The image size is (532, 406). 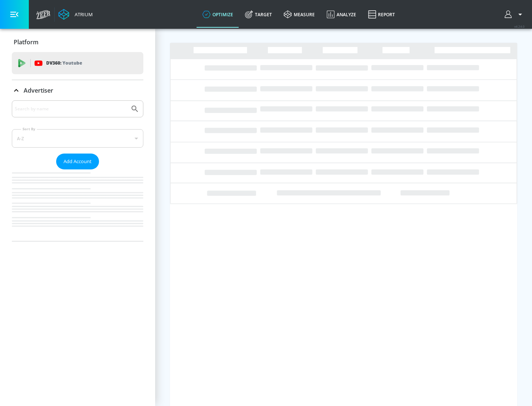 I want to click on div: DV360: Youtube, so click(x=78, y=63).